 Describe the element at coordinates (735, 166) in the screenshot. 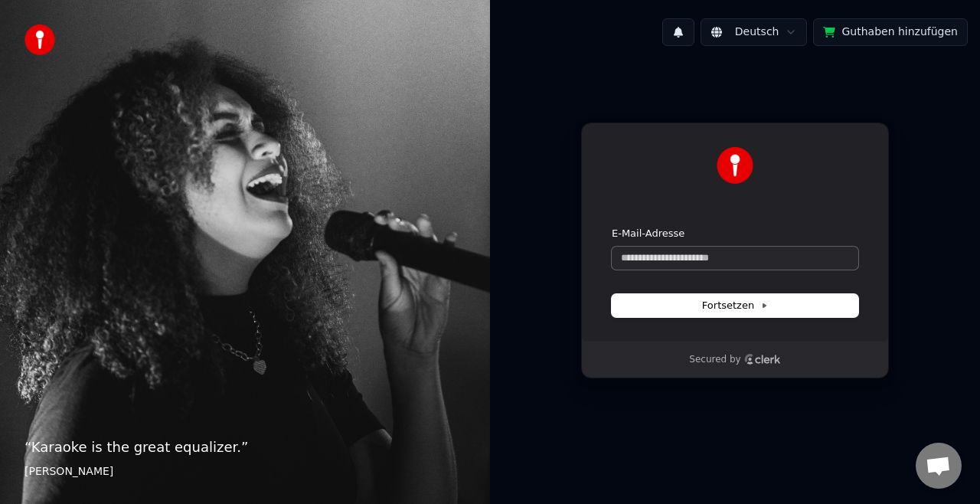

I see `img: Youka` at that location.